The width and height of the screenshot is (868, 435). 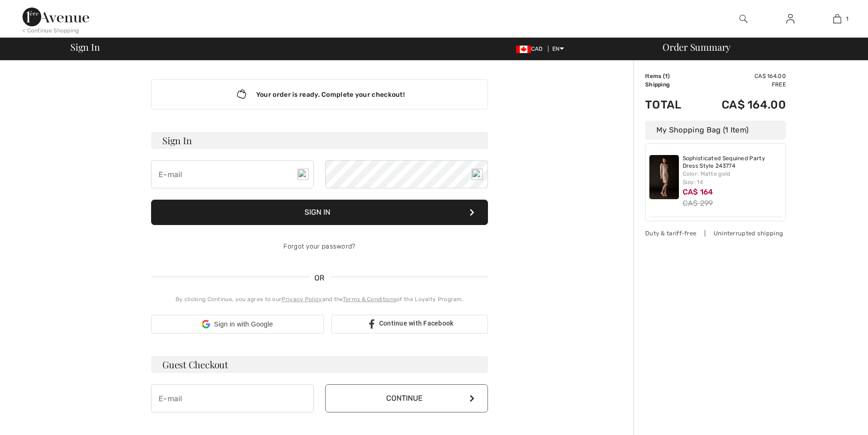 I want to click on div: Color: Matte gold Size: 14, so click(x=733, y=178).